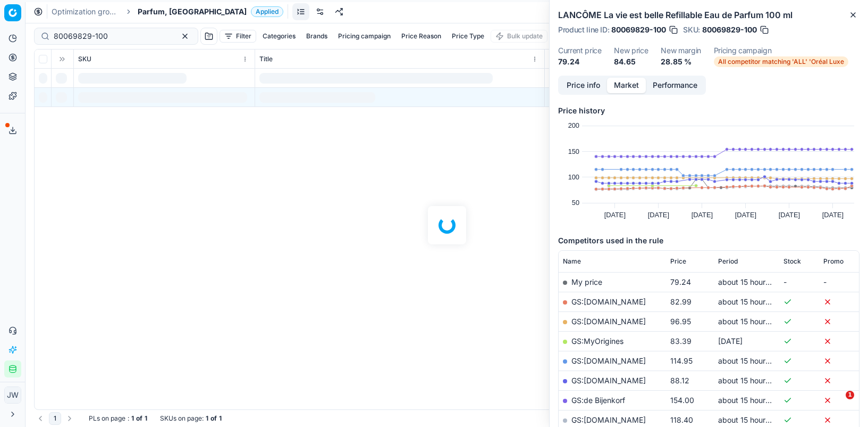  Describe the element at coordinates (728, 261) in the screenshot. I see `span: Period` at that location.